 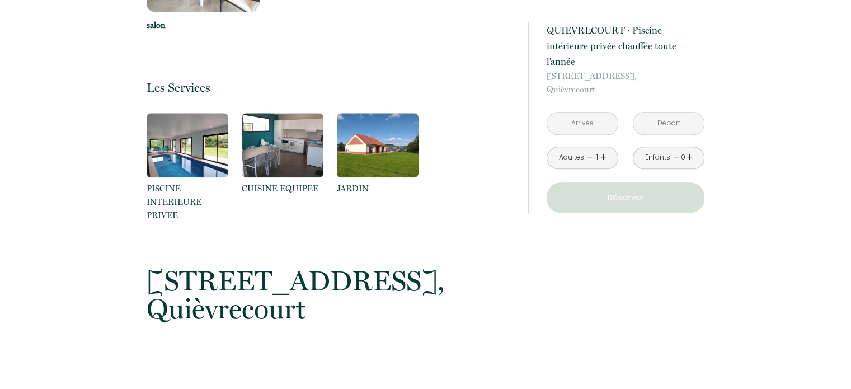 I want to click on p: Les Services, so click(x=330, y=87).